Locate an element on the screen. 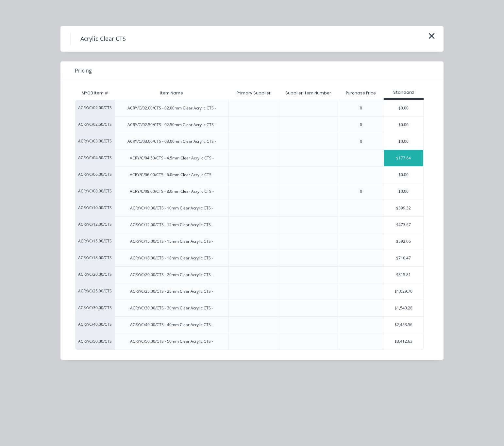  div: ACRY/C/10.00/CTS - 10mm Clear Acrylic CTS - is located at coordinates (172, 208).